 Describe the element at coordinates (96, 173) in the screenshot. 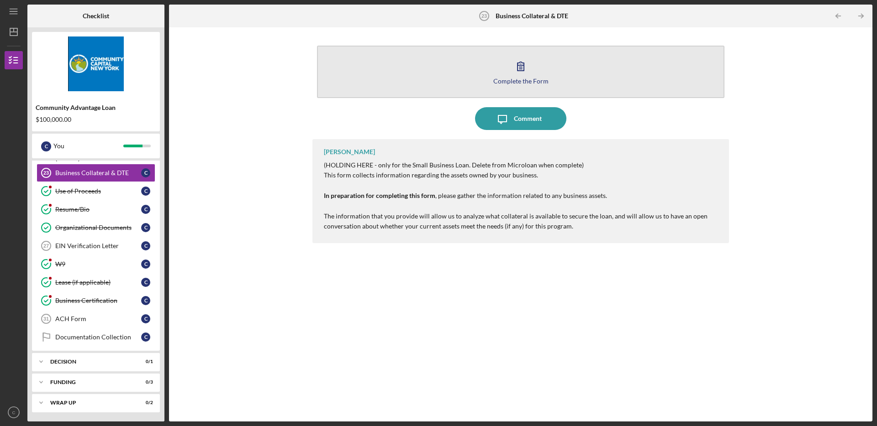

I see `a: 23Business Collateral & DTE C` at that location.